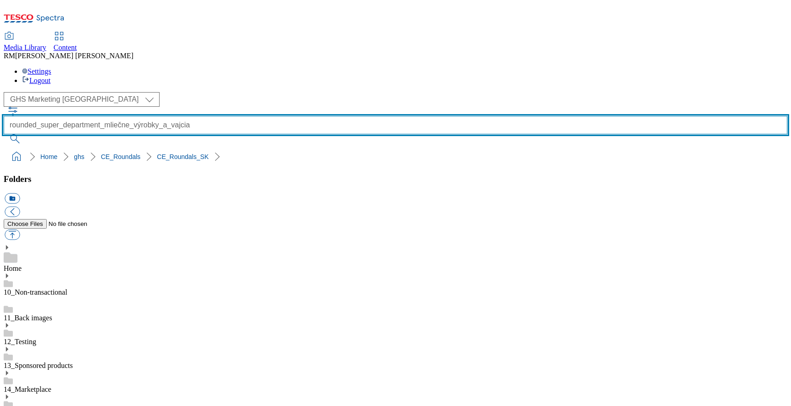 This screenshot has height=406, width=791. What do you see at coordinates (65, 47) in the screenshot?
I see `span: Content` at bounding box center [65, 47].